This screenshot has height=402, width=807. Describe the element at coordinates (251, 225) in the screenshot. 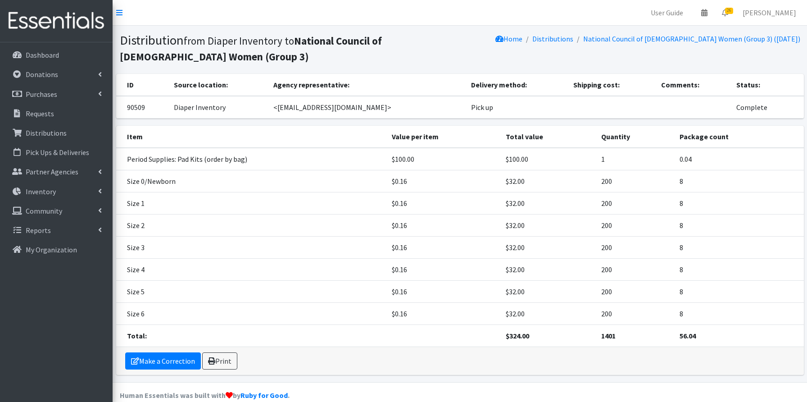

I see `td: Size 2` at that location.